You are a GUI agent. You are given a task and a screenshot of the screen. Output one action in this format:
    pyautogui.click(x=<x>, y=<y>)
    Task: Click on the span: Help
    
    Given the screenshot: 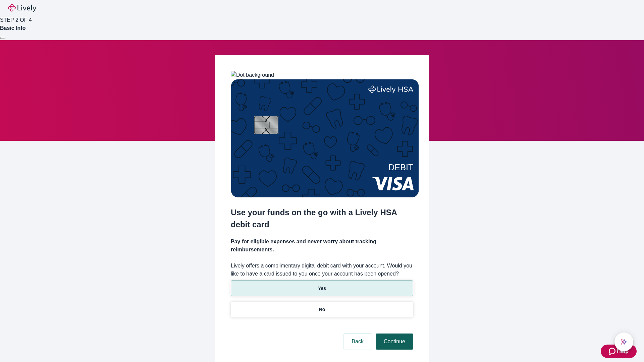 What is the action you would take?
    pyautogui.click(x=622, y=352)
    